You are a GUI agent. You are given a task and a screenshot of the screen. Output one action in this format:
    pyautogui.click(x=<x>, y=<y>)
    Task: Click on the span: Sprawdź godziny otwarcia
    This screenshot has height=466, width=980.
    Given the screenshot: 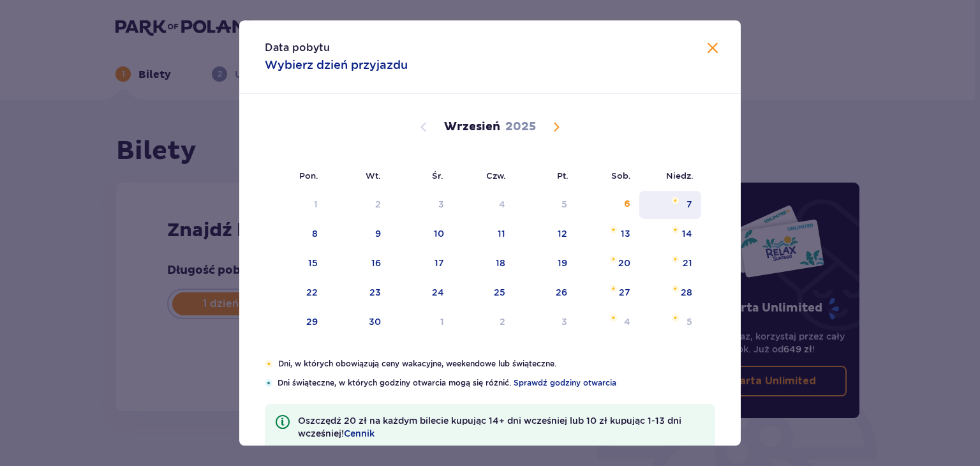 What is the action you would take?
    pyautogui.click(x=564, y=383)
    